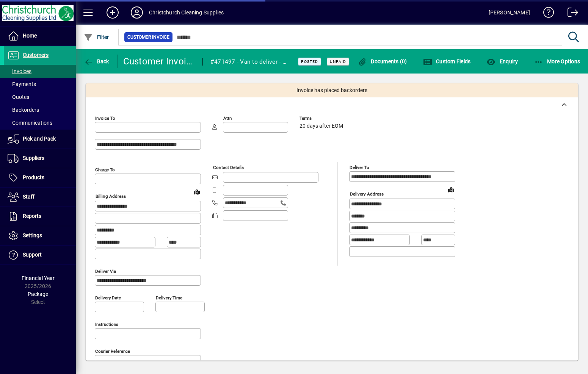 This screenshot has height=374, width=588. Describe the element at coordinates (383, 61) in the screenshot. I see `span: Documents (0)` at that location.